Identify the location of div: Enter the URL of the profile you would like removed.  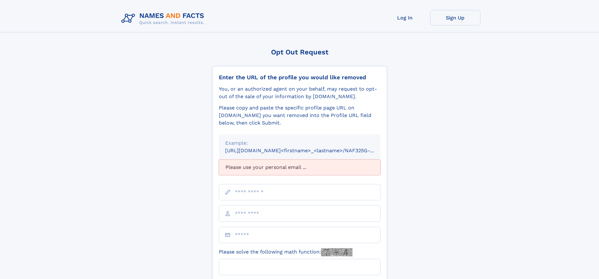
(300, 77).